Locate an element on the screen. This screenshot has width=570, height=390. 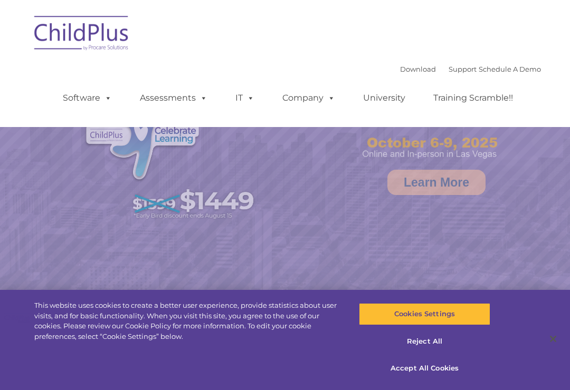
img: ChildPlus by Procare Solutions is located at coordinates (82, 35).